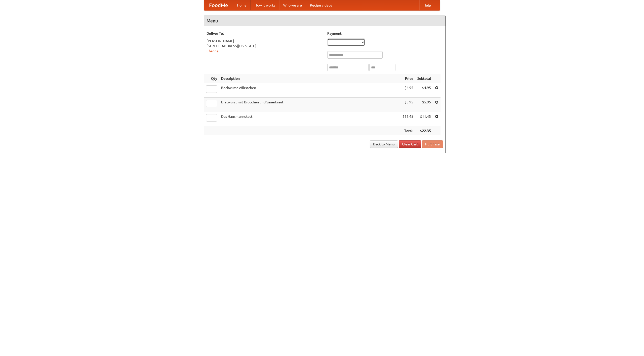 This screenshot has width=644, height=356. I want to click on td: Bockwurst Würstchen, so click(310, 91).